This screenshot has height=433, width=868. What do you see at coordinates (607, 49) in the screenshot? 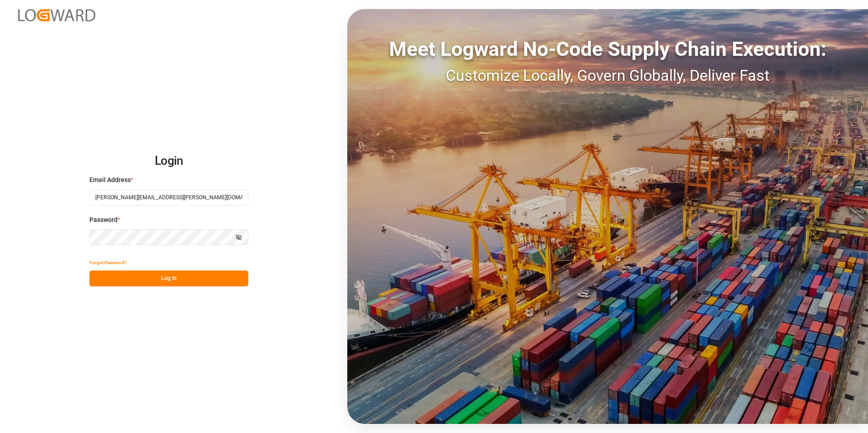
I see `div: Meet Logward No-Code Supply Chain Execution:` at bounding box center [607, 49].